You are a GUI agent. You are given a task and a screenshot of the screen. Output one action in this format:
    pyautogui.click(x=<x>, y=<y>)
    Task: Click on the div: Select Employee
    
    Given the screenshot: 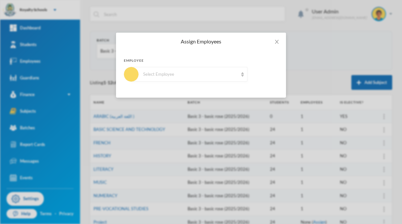 What is the action you would take?
    pyautogui.click(x=190, y=74)
    